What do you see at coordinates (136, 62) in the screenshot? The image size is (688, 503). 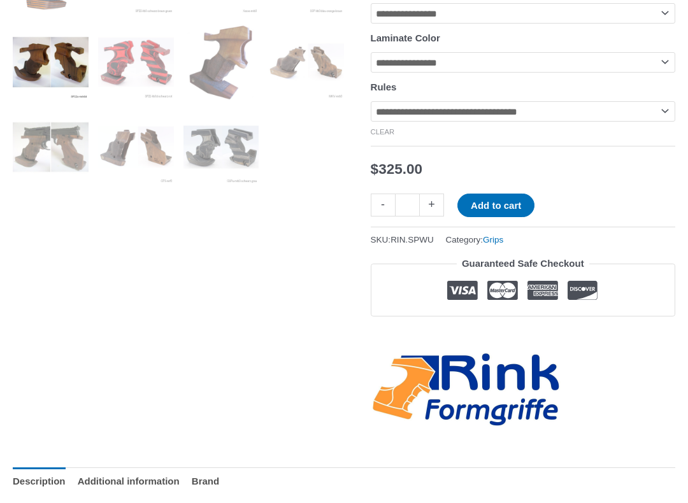 I see `img: Rink Grip for Sport Pistol - Image 6` at bounding box center [136, 62].